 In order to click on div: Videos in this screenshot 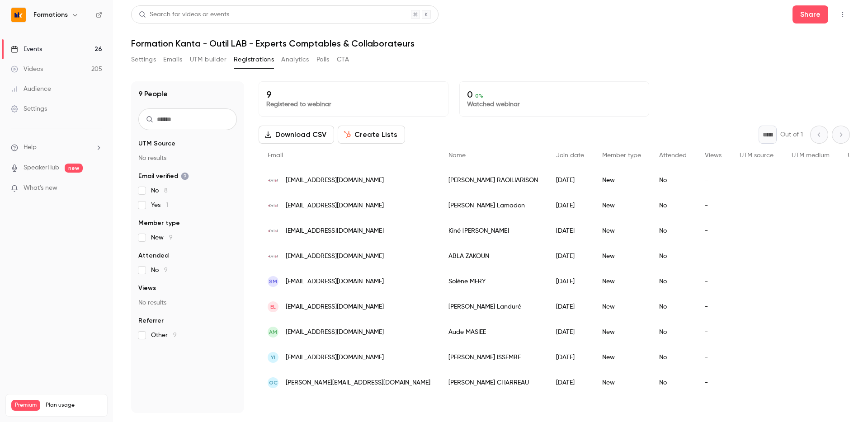, I will do `click(27, 69)`.